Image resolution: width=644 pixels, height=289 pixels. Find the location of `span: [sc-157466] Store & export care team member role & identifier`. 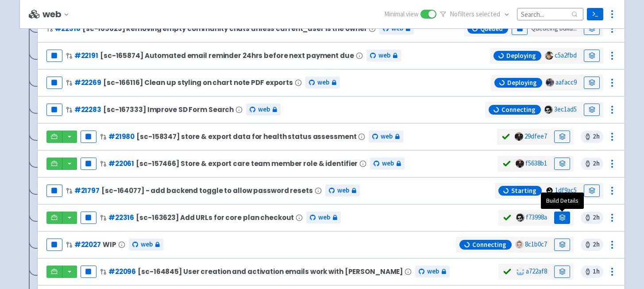

span: [sc-157466] Store & export care team member role & identifier is located at coordinates (246, 163).